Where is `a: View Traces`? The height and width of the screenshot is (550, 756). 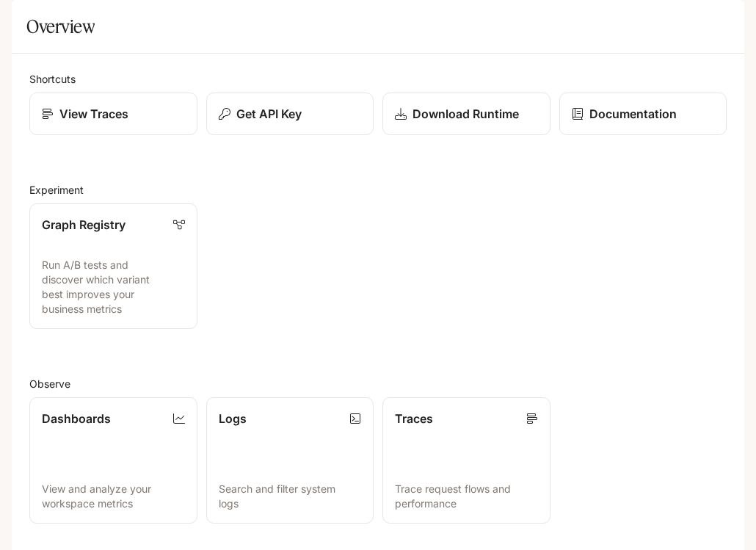 a: View Traces is located at coordinates (113, 114).